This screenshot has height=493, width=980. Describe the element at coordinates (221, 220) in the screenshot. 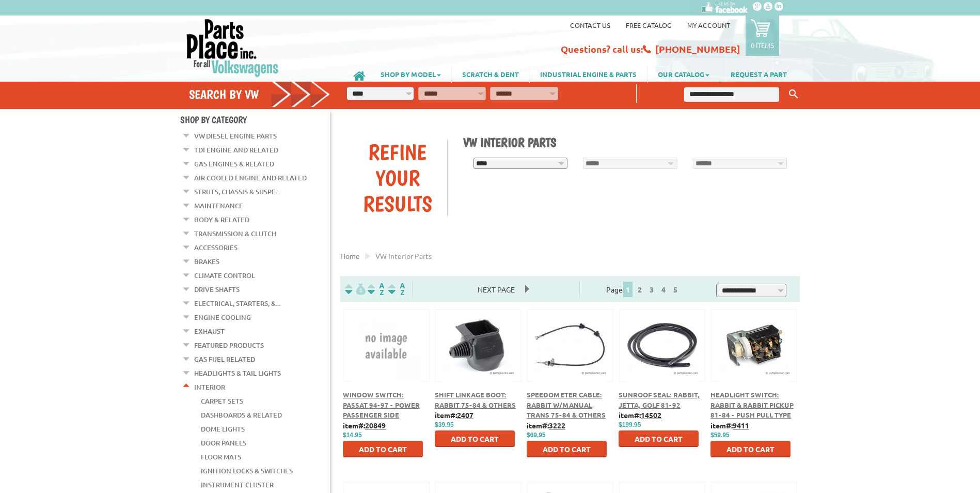

I see `a: Body & Related` at that location.